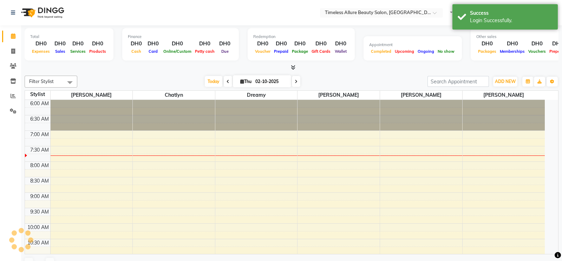 The width and height of the screenshot is (562, 261). What do you see at coordinates (39, 150) in the screenshot?
I see `div: 7:30 AM` at bounding box center [39, 150].